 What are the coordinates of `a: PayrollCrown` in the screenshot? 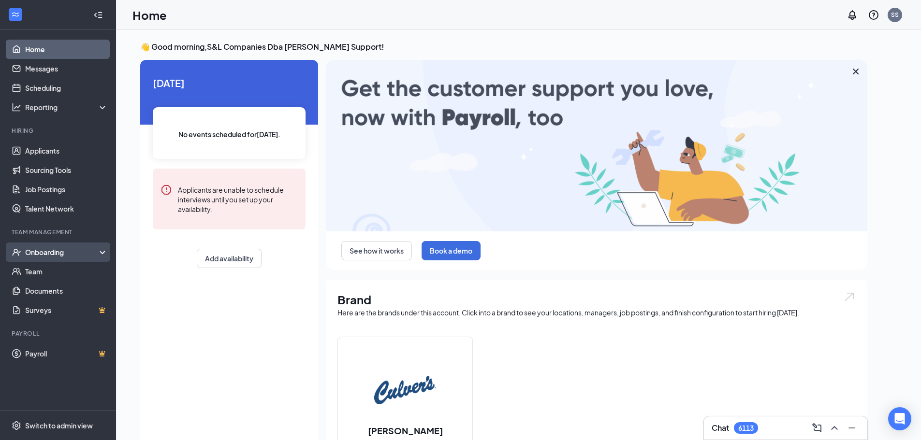 It's located at (66, 354).